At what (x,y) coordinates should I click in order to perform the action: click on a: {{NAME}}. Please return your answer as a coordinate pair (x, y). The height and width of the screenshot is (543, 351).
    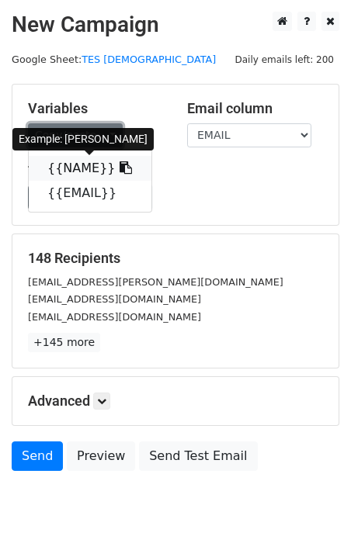
    Looking at the image, I should click on (90, 168).